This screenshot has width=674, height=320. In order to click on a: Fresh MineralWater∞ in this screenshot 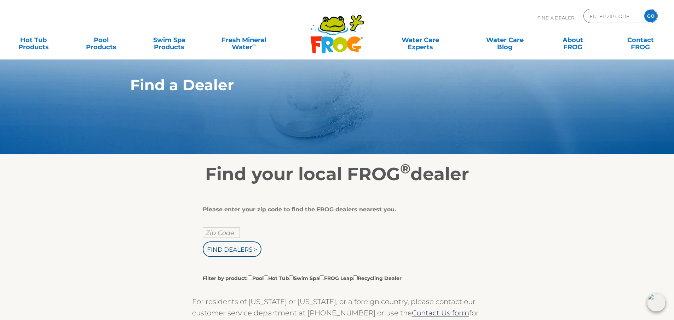, I will do `click(243, 40)`.